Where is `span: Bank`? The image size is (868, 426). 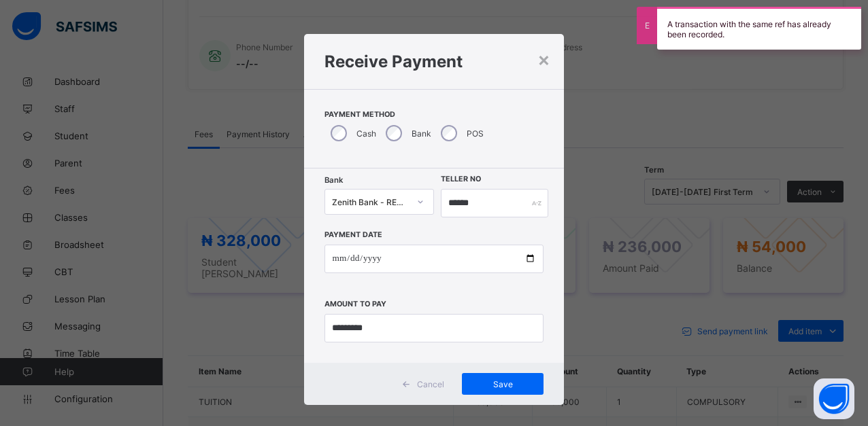
span: Bank is located at coordinates (333, 180).